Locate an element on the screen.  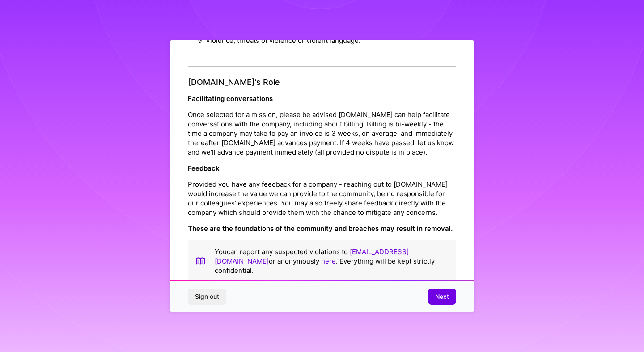
span: Next is located at coordinates (442, 297).